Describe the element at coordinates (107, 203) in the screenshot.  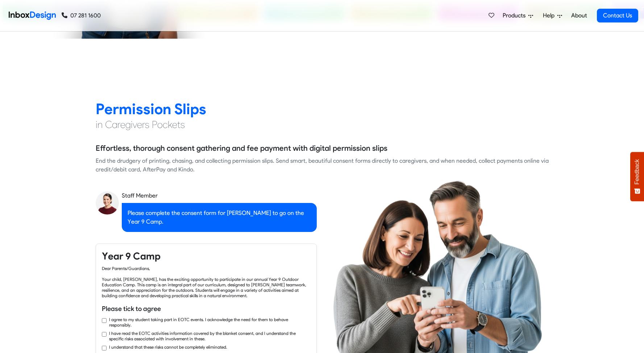
I see `img: staff_avatar.png` at that location.